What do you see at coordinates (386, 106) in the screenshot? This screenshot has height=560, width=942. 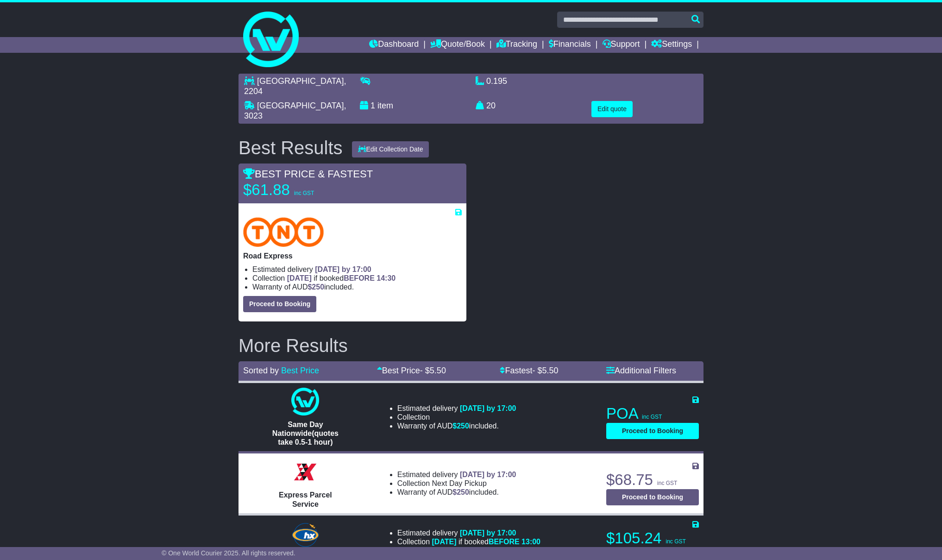 I see `span: item` at bounding box center [386, 106].